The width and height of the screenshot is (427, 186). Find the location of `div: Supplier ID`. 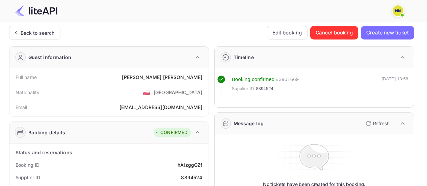

div: Supplier ID is located at coordinates (28, 177).